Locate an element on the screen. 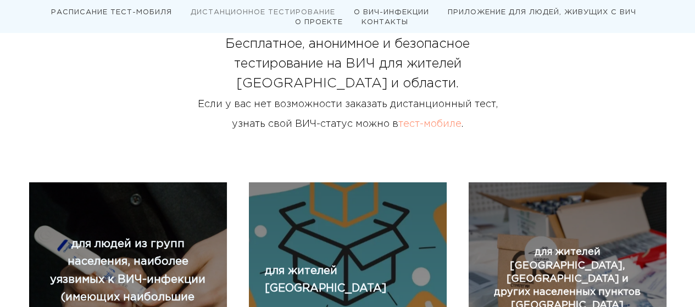  a: КОНТАКТЫ is located at coordinates (385, 22).